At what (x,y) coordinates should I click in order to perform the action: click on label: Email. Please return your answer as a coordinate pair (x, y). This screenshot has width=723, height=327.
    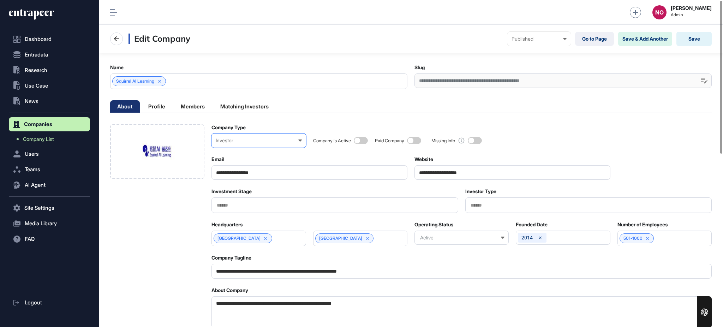
    Looking at the image, I should click on (218, 159).